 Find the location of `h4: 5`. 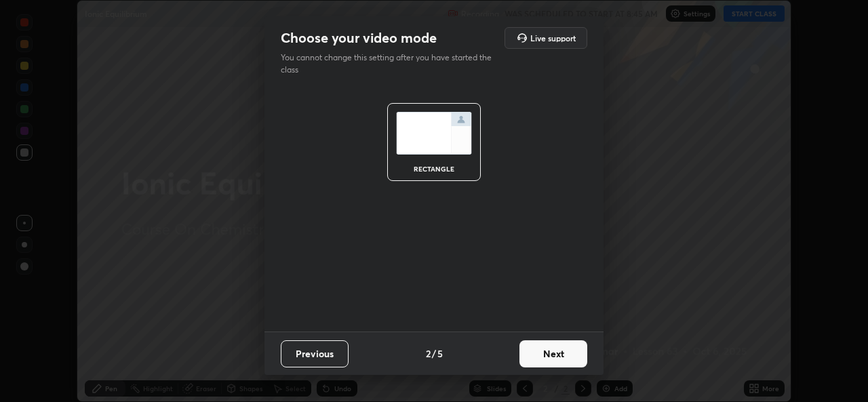

h4: 5 is located at coordinates (440, 353).